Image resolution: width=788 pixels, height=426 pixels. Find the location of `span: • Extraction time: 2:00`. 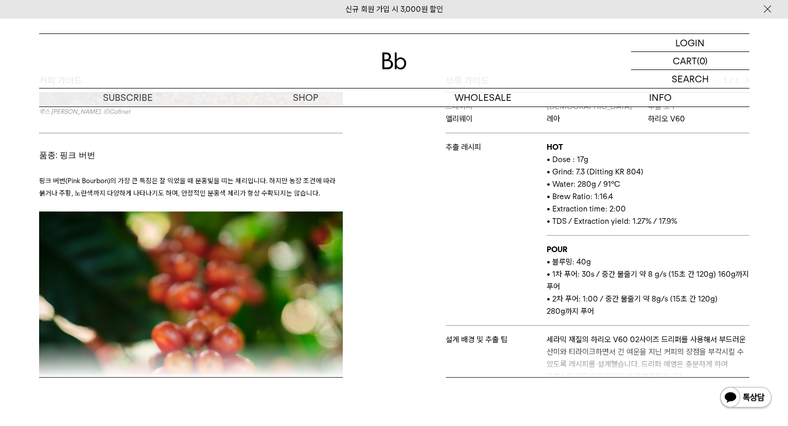

span: • Extraction time: 2:00 is located at coordinates (586, 209).